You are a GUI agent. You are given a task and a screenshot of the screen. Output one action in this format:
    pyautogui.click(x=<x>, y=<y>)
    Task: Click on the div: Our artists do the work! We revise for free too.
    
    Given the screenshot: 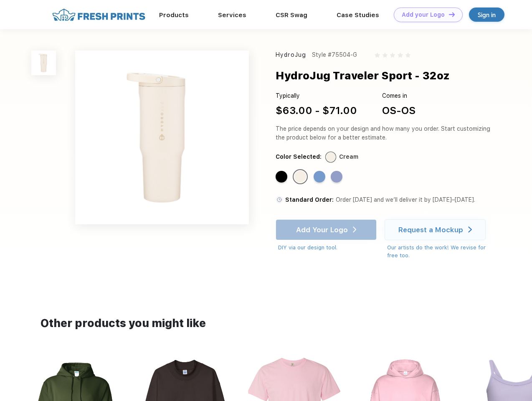 What is the action you would take?
    pyautogui.click(x=440, y=251)
    